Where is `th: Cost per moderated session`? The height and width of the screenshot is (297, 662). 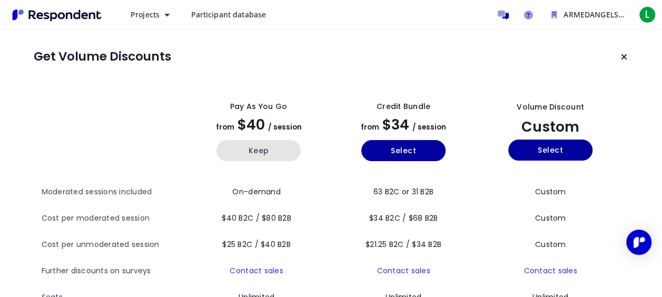 th: Cost per moderated session is located at coordinates (114, 219).